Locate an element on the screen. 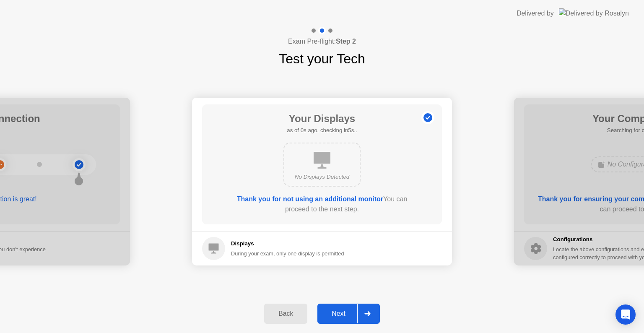 The image size is (644, 333). div: During your exam, only one display is permitted is located at coordinates (287, 253).